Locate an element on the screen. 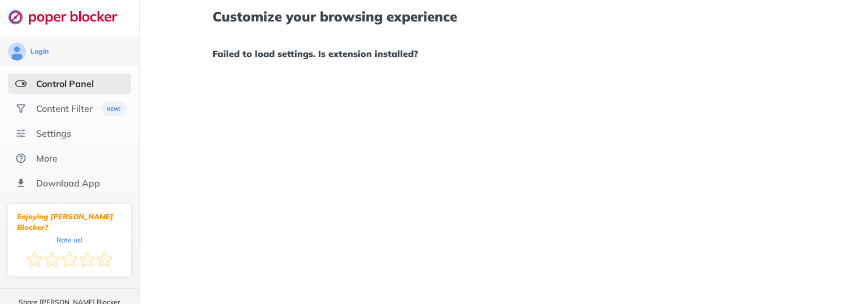 Image resolution: width=868 pixels, height=304 pixels. div: Download App is located at coordinates (68, 183).